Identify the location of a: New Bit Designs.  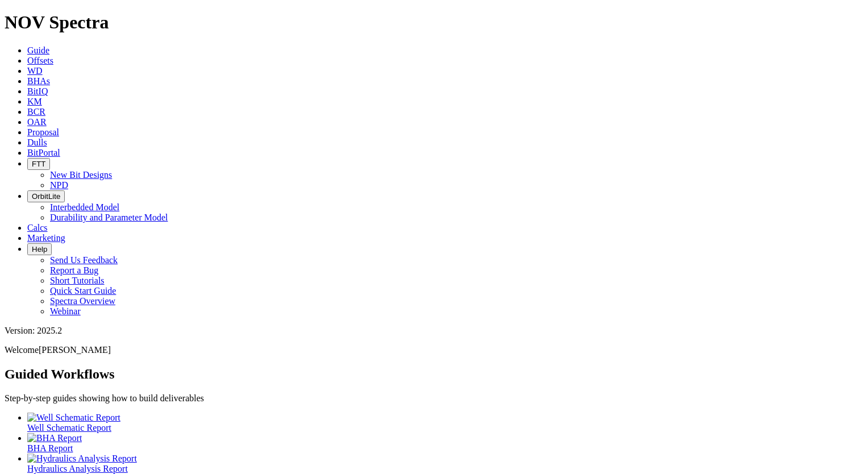
(81, 175).